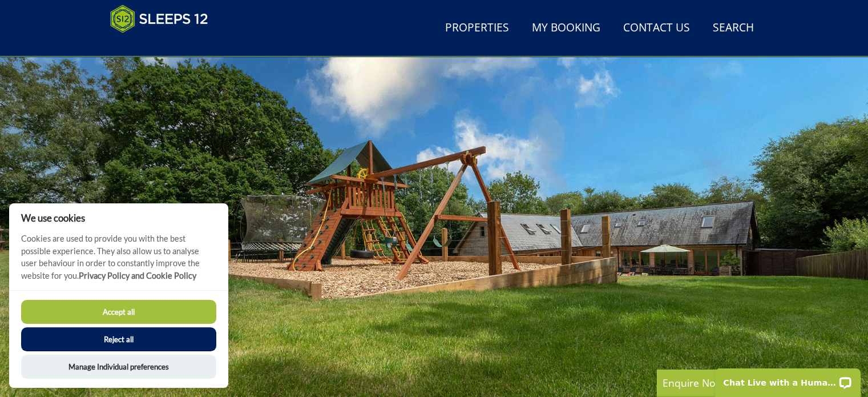 The width and height of the screenshot is (868, 397). What do you see at coordinates (119, 367) in the screenshot?
I see `button: Manage Individual preferences` at bounding box center [119, 367].